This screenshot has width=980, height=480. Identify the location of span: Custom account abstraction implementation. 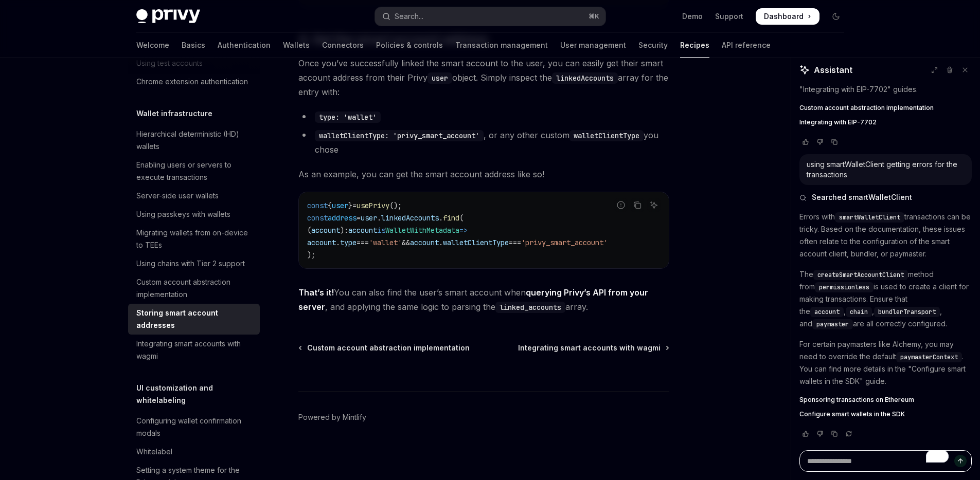
(388, 348).